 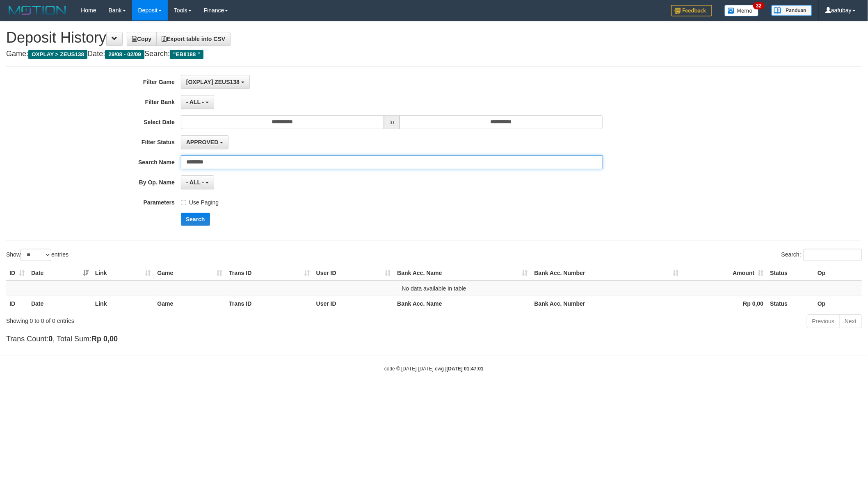 What do you see at coordinates (725, 273) in the screenshot?
I see `th: Amount: activate to sort column ascending` at bounding box center [725, 273].